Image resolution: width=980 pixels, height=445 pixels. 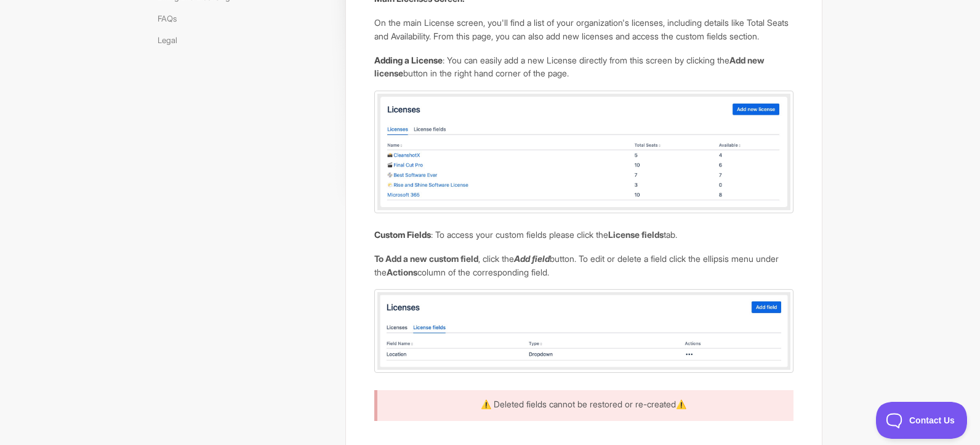 What do you see at coordinates (172, 18) in the screenshot?
I see `a: FAQs` at bounding box center [172, 18].